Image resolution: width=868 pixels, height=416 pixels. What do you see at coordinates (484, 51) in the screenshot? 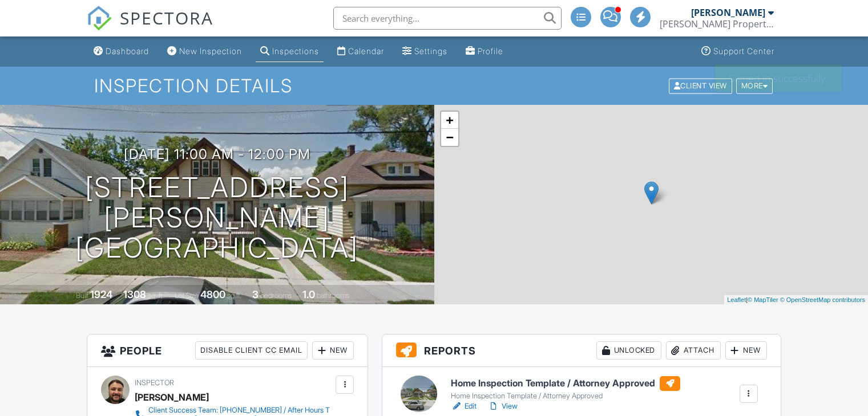
I see `a: Profile` at bounding box center [484, 51].